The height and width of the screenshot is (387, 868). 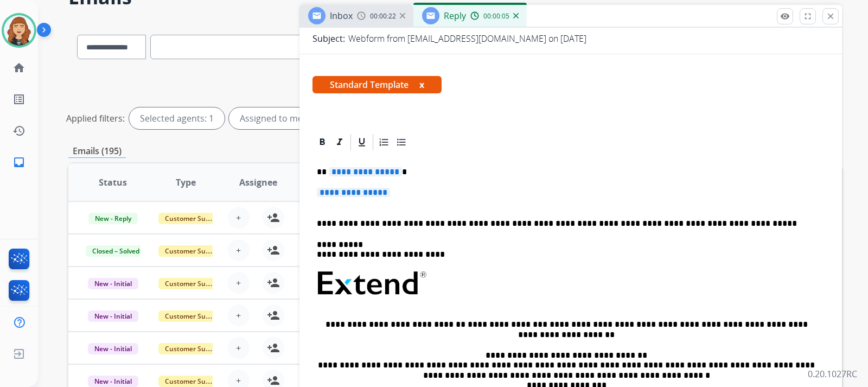 What do you see at coordinates (19, 68) in the screenshot?
I see `mat-icon: home` at bounding box center [19, 68].